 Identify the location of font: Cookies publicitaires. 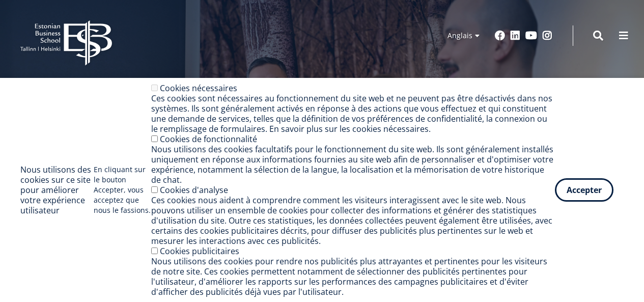
(199, 252).